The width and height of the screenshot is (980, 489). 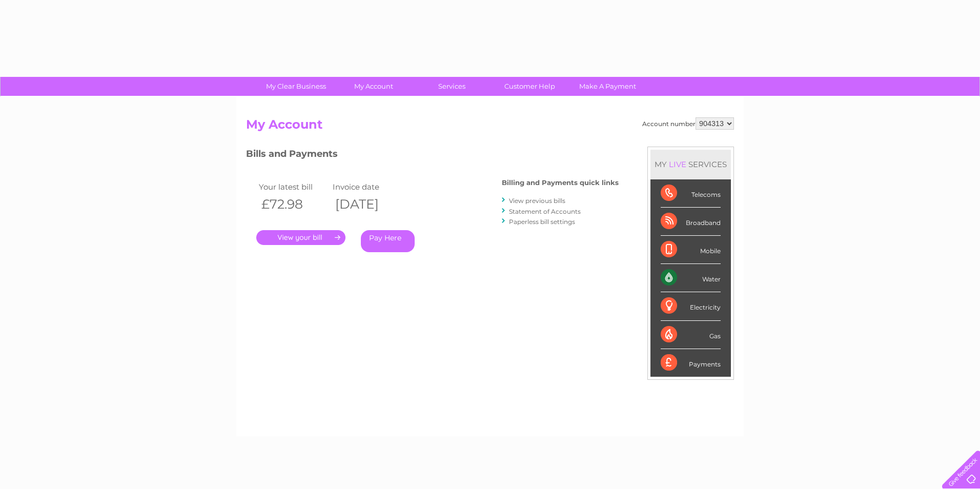 What do you see at coordinates (537, 200) in the screenshot?
I see `a: View previous bills` at bounding box center [537, 200].